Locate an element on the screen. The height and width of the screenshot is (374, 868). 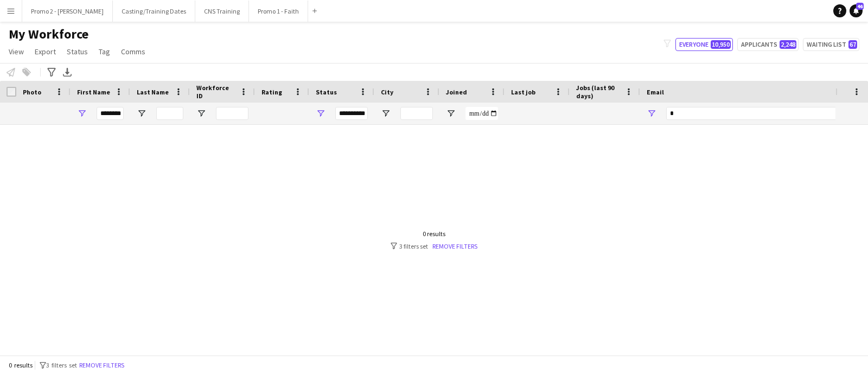
input: Column with Header Selection is located at coordinates (11, 91).